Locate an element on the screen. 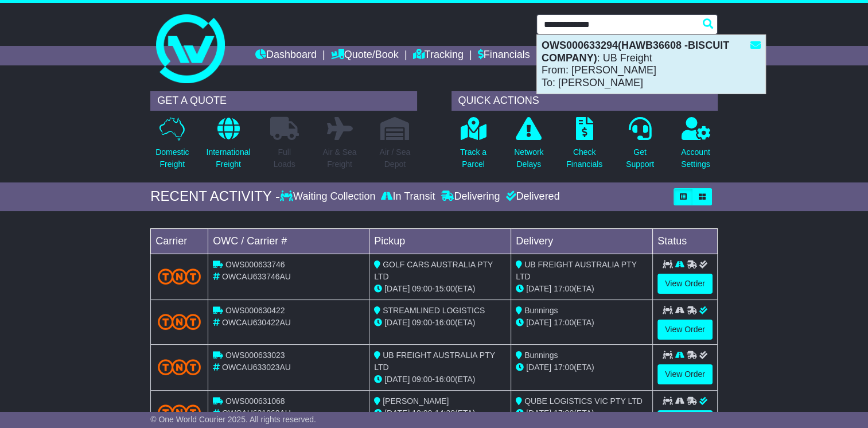 This screenshot has height=428, width=868. div: Waiting Collection is located at coordinates (329, 197).